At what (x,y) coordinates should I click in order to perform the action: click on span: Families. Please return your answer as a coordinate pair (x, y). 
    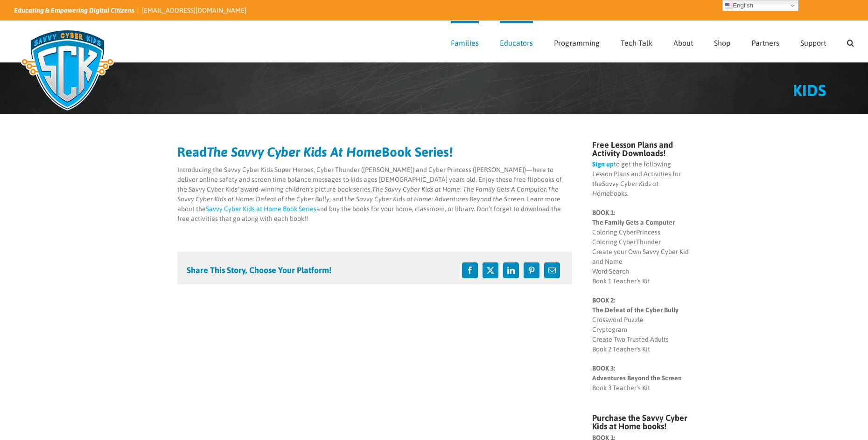
    Looking at the image, I should click on (465, 43).